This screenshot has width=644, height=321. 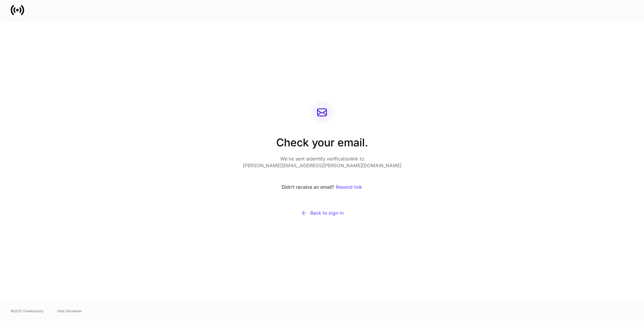 I want to click on button: Back to sign in, so click(x=322, y=213).